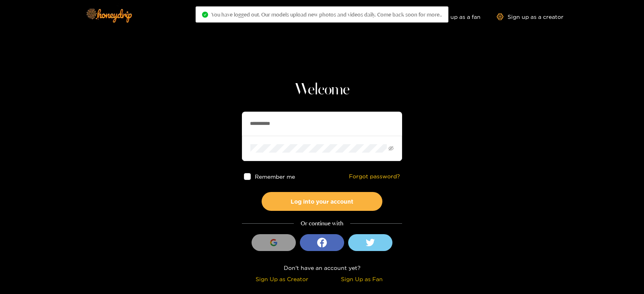 Image resolution: width=644 pixels, height=294 pixels. Describe the element at coordinates (326, 14) in the screenshot. I see `span: You have logged out. Our models upload new photos and videos daily. Come back soon for more..` at that location.